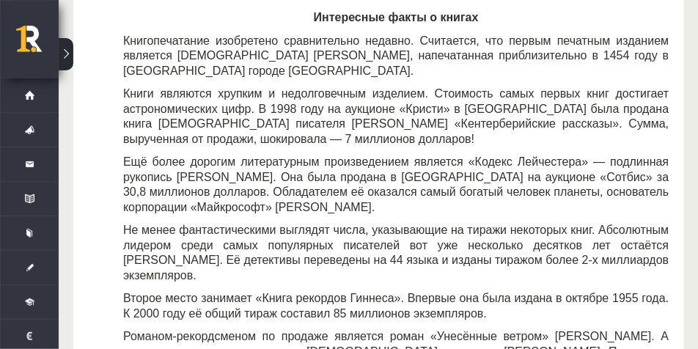 The image size is (698, 349). What do you see at coordinates (396, 184) in the screenshot?
I see `span: Ещё более дорогим литературным произведением является «Кодекс Лейчестера» — подлинная рукопись [P...` at bounding box center [396, 184].